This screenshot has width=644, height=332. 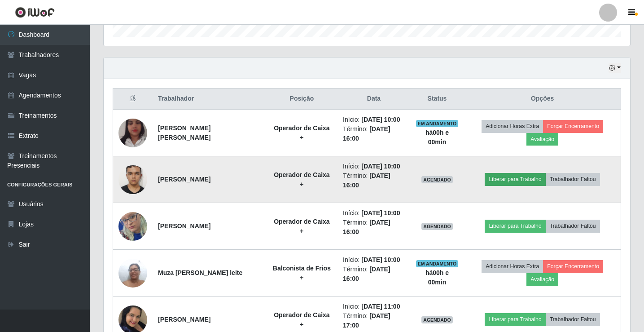 What do you see at coordinates (302, 273) in the screenshot?
I see `strong: Balconista de Frios +` at bounding box center [302, 273].